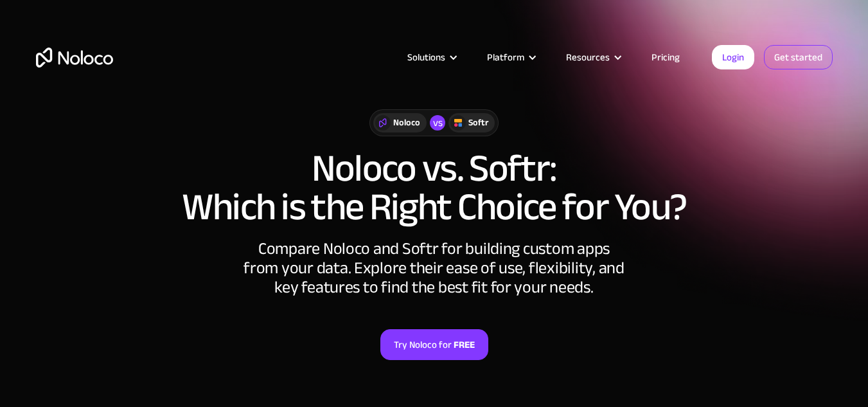 This screenshot has width=868, height=407. I want to click on a: Try Noloco forFREE, so click(435, 344).